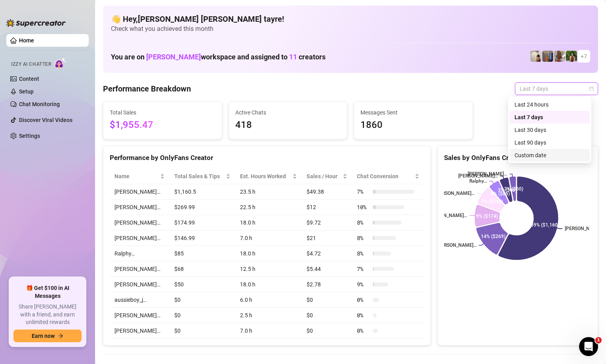 This screenshot has width=606, height=364. I want to click on img: Ralphy, so click(536, 56).